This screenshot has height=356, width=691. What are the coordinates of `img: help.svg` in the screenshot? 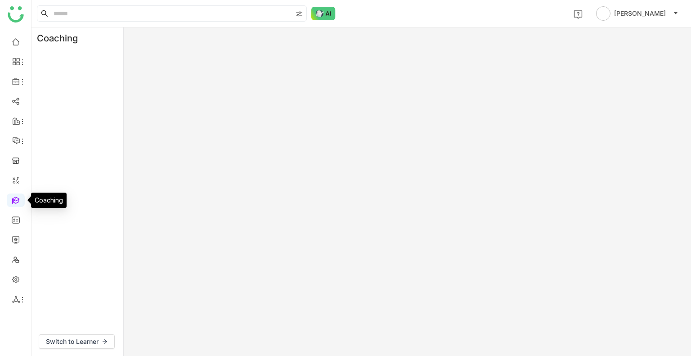 It's located at (578, 14).